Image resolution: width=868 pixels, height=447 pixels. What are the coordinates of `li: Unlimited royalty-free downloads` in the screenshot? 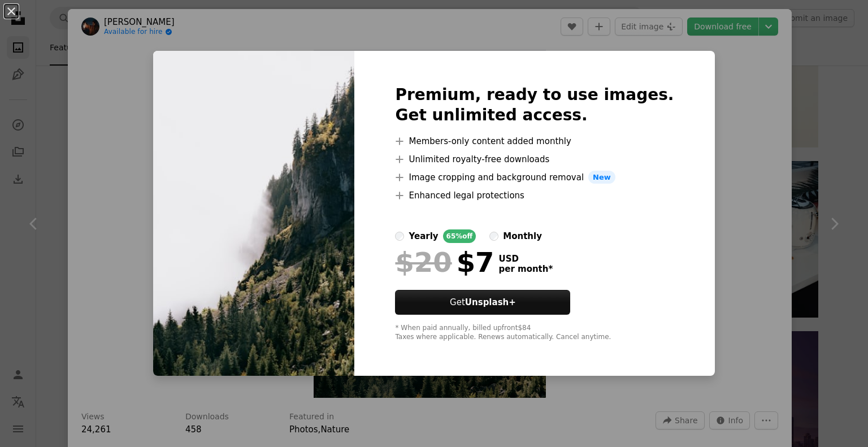 It's located at (534, 159).